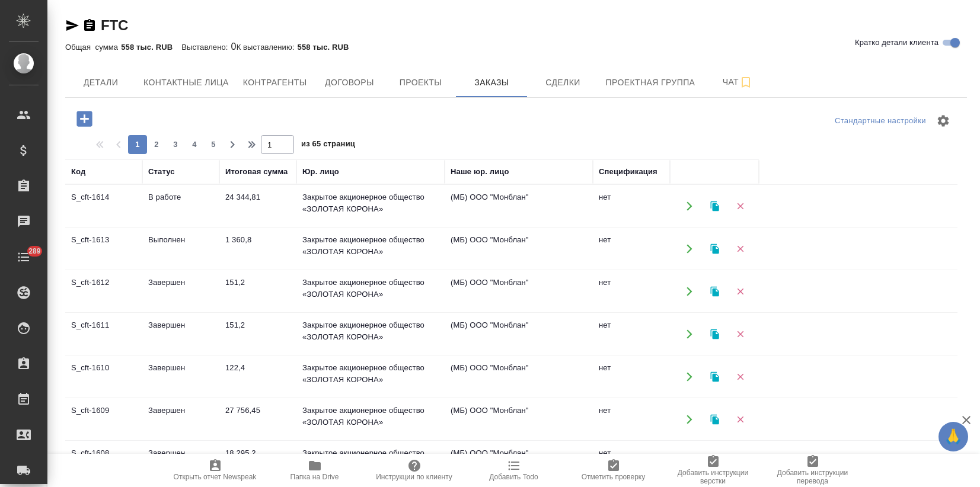 The image size is (980, 487). Describe the element at coordinates (181, 206) in the screenshot. I see `td: В работе` at that location.